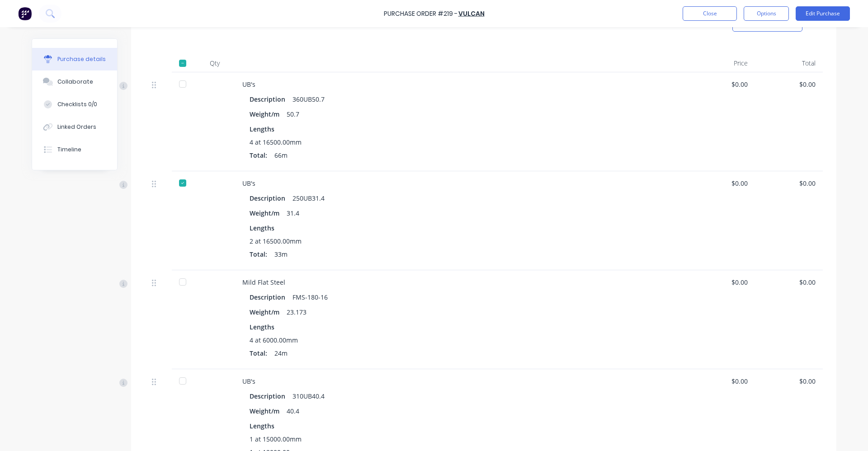 Image resolution: width=868 pixels, height=451 pixels. I want to click on div: Total, so click(789, 63).